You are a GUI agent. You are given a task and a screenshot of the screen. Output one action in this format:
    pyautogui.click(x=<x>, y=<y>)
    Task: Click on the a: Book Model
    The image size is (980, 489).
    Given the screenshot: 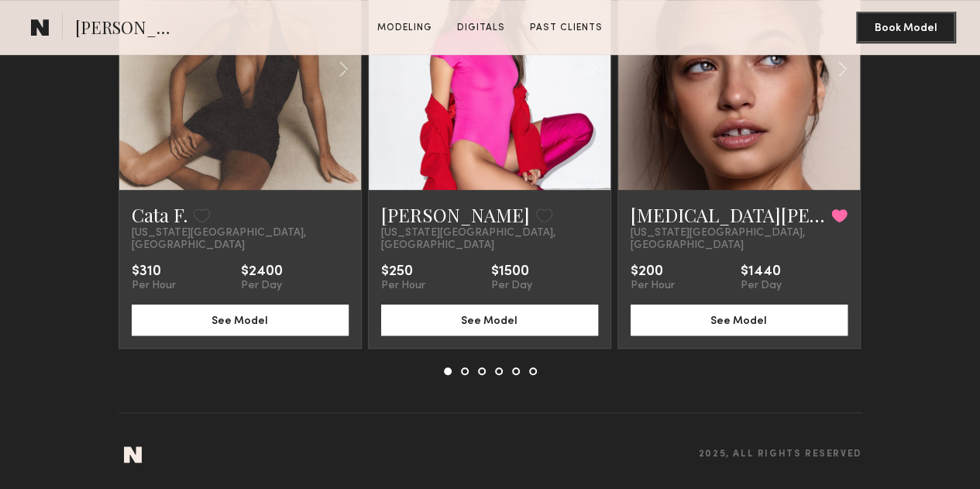 What is the action you would take?
    pyautogui.click(x=906, y=26)
    